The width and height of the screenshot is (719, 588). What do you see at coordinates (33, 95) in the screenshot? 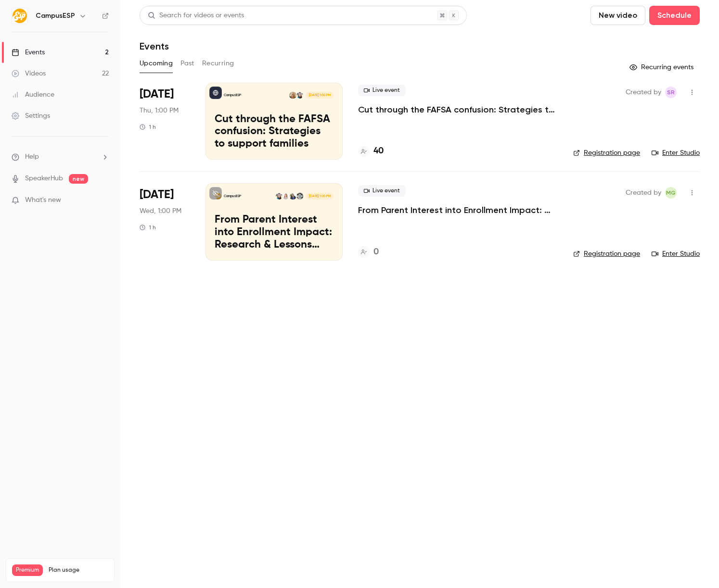
I see `div: Audience` at bounding box center [33, 95].